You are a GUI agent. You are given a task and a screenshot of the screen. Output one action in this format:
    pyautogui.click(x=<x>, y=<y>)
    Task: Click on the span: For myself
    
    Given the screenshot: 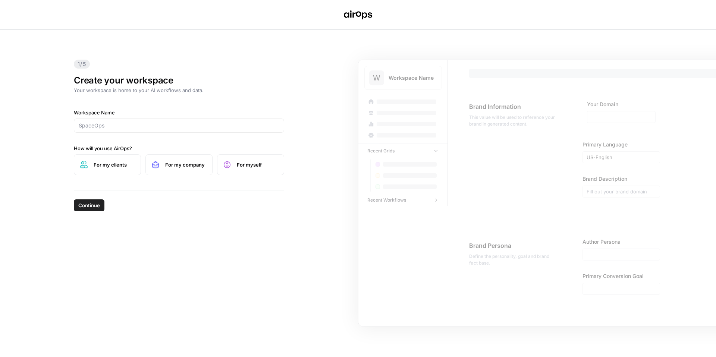 What is the action you would take?
    pyautogui.click(x=257, y=165)
    